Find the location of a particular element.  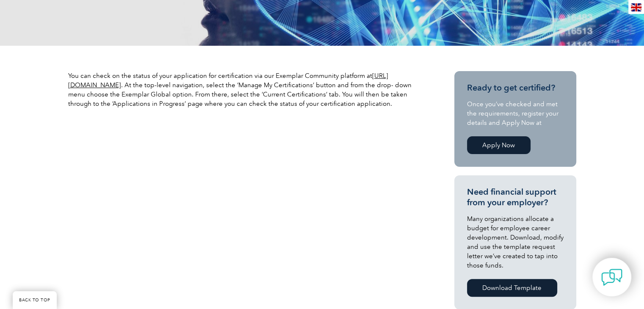

a: BACK TO TOP is located at coordinates (35, 300).